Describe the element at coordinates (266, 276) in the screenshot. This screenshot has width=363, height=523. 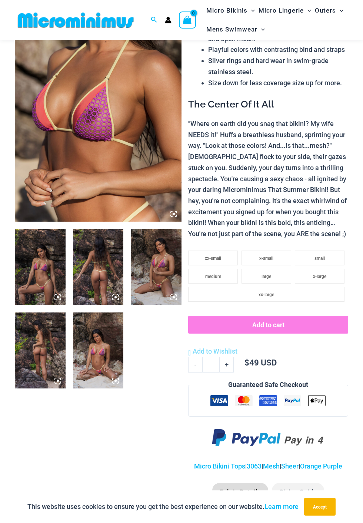
I see `li: large` at that location.